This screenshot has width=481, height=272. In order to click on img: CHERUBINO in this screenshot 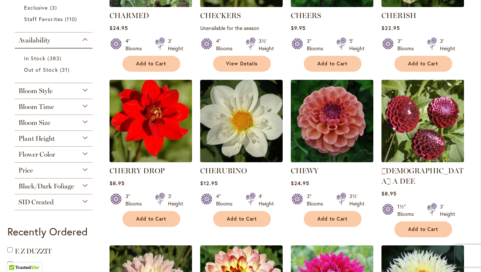, I will do `click(241, 121)`.